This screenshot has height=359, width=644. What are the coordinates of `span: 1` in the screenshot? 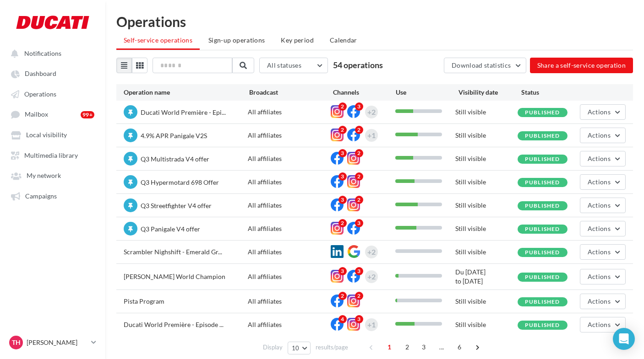 It's located at (389, 348).